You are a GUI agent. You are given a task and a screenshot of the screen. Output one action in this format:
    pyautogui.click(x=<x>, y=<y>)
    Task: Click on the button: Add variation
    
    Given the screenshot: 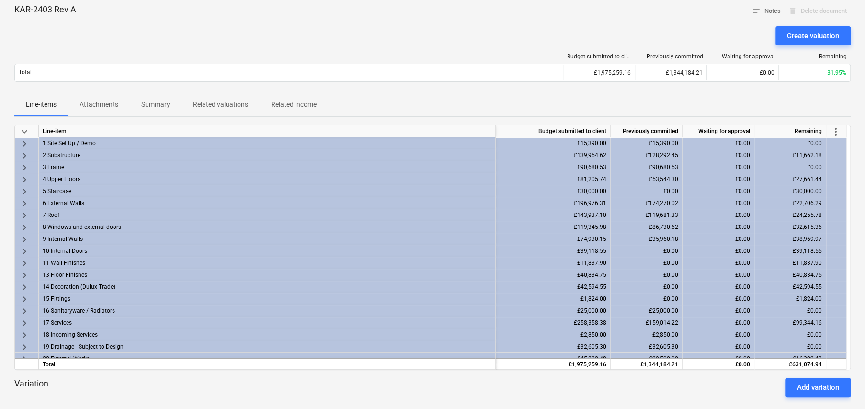 What is the action you would take?
    pyautogui.click(x=818, y=388)
    